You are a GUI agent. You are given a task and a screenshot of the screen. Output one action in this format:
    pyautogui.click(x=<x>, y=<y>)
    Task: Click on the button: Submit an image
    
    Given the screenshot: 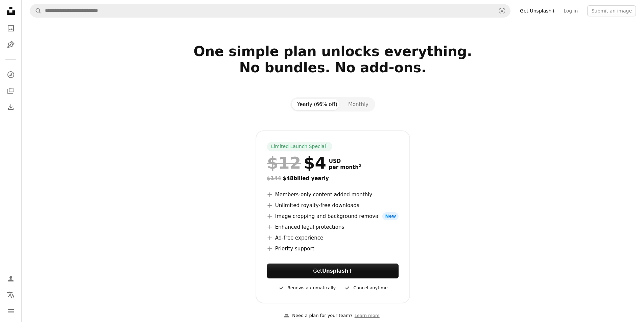 What is the action you would take?
    pyautogui.click(x=611, y=11)
    